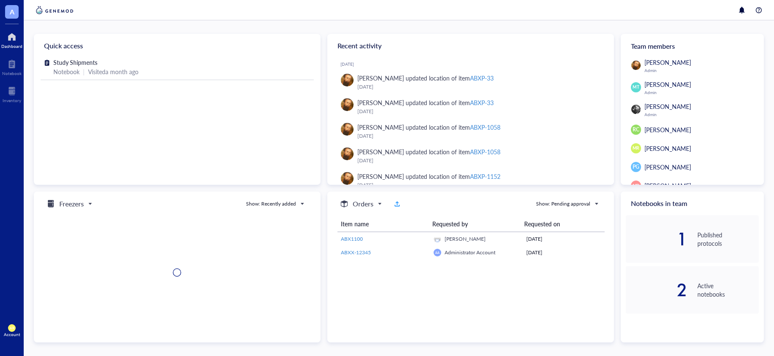 The height and width of the screenshot is (356, 774). What do you see at coordinates (636, 87) in the screenshot?
I see `span: MT` at bounding box center [636, 87].